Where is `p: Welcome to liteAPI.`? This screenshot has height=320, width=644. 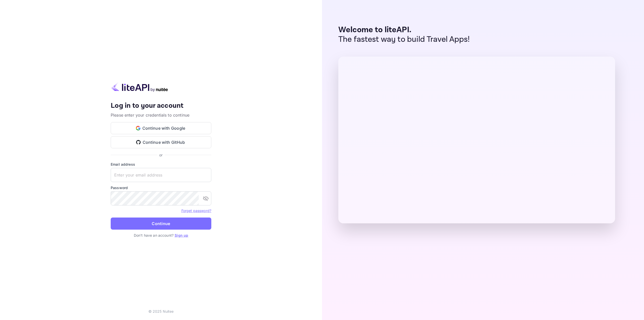
p: Welcome to liteAPI. is located at coordinates (404, 30).